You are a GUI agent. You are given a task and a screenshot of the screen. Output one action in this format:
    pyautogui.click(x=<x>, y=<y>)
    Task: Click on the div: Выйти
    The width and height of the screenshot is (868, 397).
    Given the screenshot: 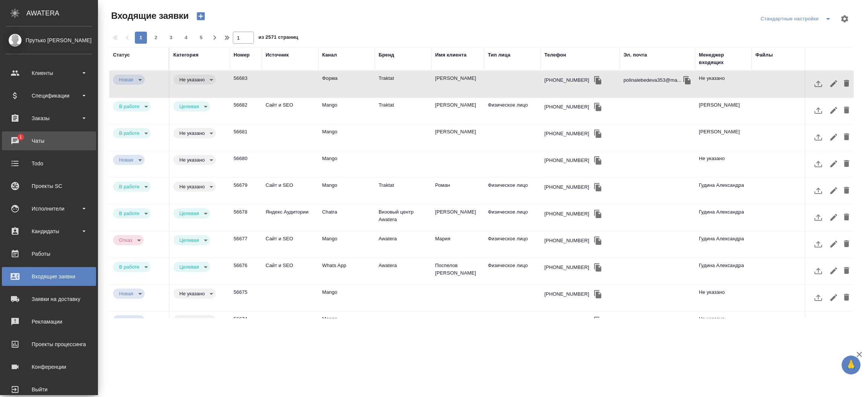 What is the action you would take?
    pyautogui.click(x=49, y=389)
    